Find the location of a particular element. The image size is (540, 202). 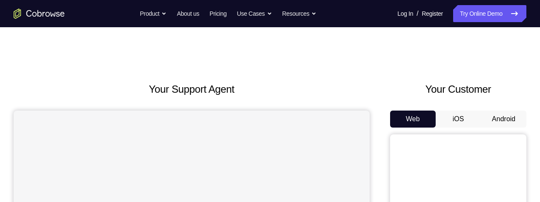

button: Product is located at coordinates (153, 14).